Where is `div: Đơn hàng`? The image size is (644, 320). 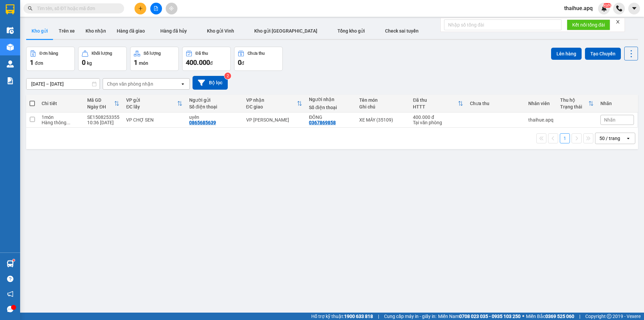 div: Đơn hàng is located at coordinates (49, 53).